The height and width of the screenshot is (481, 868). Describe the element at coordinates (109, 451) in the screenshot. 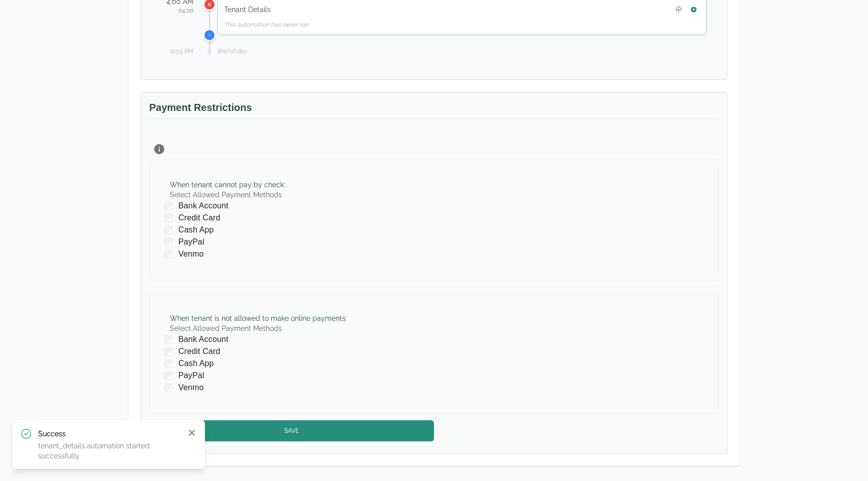

I see `p: tenant_details automation started successfully` at that location.